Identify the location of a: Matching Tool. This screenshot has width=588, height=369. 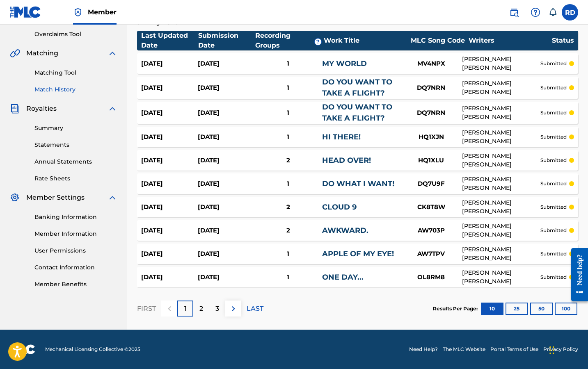
(76, 73).